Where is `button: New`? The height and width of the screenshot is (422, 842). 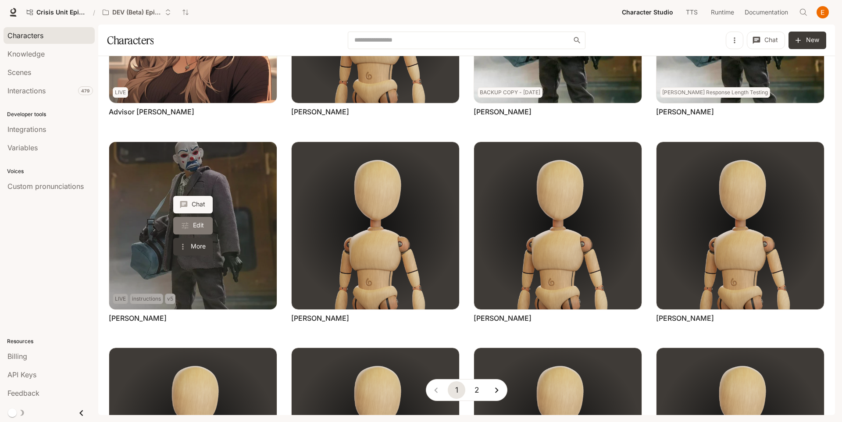 button: New is located at coordinates (808, 40).